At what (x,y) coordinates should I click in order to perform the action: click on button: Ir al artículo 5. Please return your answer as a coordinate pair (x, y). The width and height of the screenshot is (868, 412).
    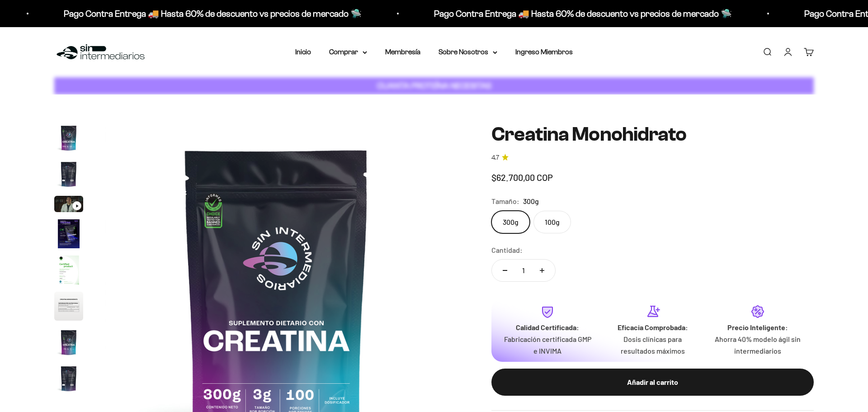
    Looking at the image, I should click on (69, 271).